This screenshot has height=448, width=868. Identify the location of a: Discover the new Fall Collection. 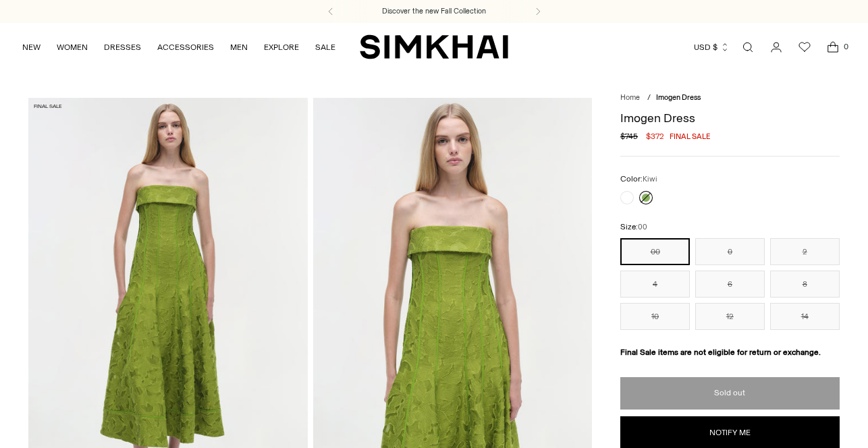
(434, 12).